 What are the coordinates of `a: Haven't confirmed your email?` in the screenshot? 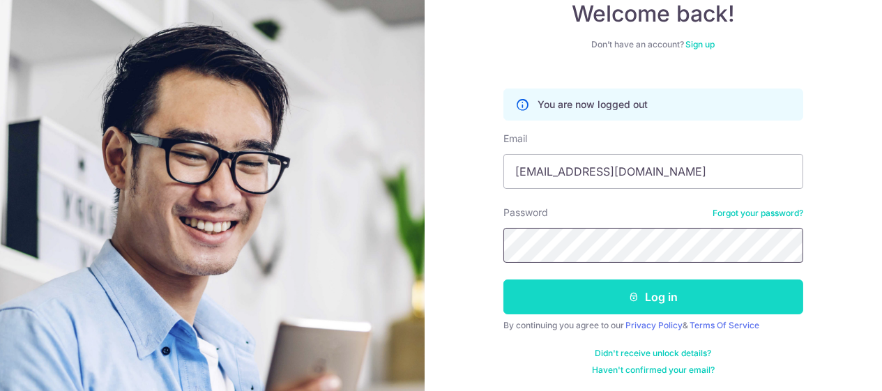 It's located at (653, 370).